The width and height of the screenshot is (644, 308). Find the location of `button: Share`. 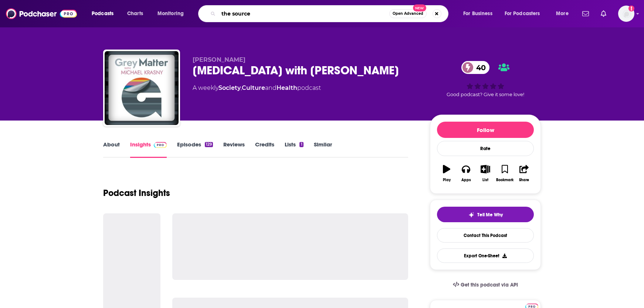

button: Share is located at coordinates (524, 173).